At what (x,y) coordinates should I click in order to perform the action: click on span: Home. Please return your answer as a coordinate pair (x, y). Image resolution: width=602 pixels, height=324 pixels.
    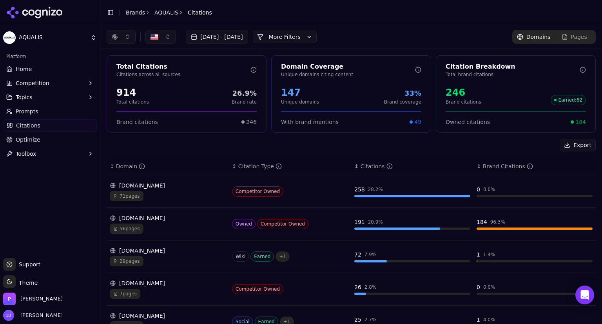
    Looking at the image, I should click on (24, 69).